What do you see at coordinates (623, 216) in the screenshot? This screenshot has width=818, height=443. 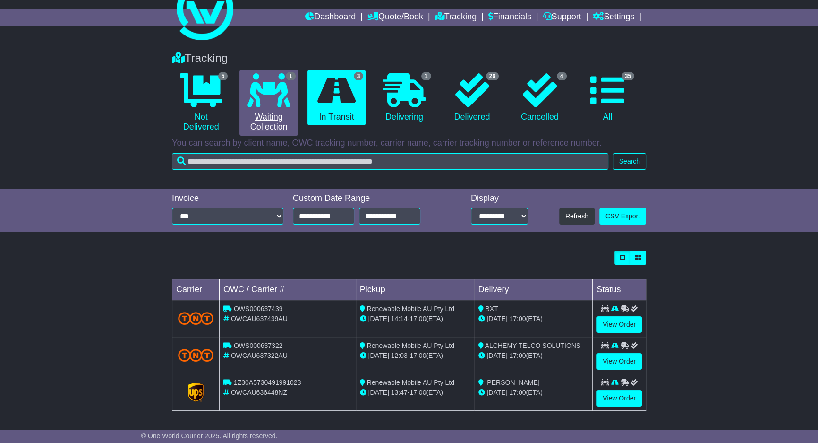 I see `a: CSV Export` at bounding box center [623, 216].